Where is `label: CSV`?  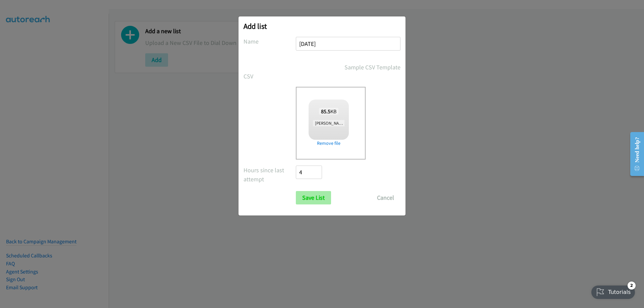 label: CSV is located at coordinates (270, 76).